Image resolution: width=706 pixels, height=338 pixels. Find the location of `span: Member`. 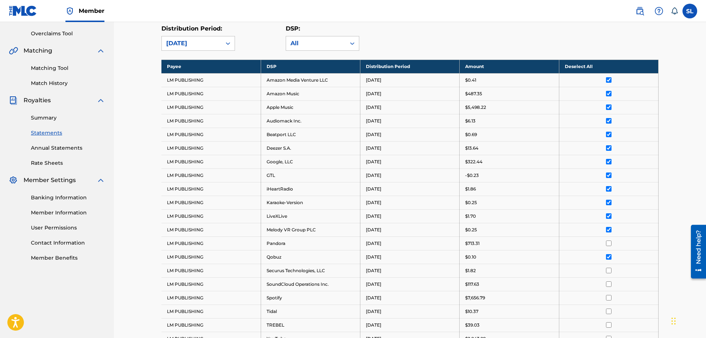

span: Member is located at coordinates (92, 11).